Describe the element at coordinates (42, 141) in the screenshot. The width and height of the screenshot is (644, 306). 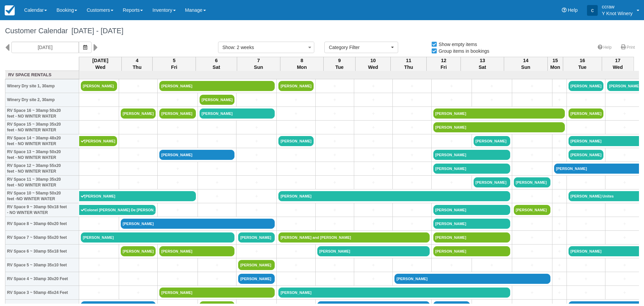
I see `th: RV Space 14 ~ 30amp 48x20 feet - NO WINTER WATER` at that location.